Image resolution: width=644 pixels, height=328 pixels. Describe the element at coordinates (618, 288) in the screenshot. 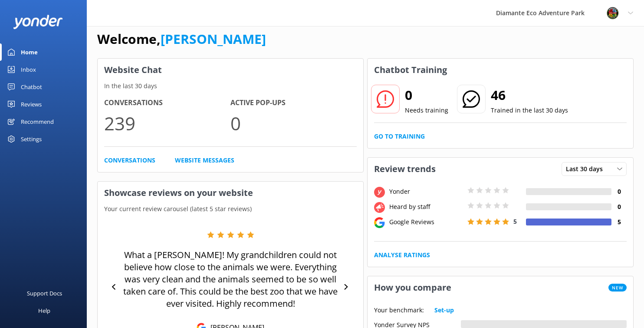

I see `span: New` at that location.